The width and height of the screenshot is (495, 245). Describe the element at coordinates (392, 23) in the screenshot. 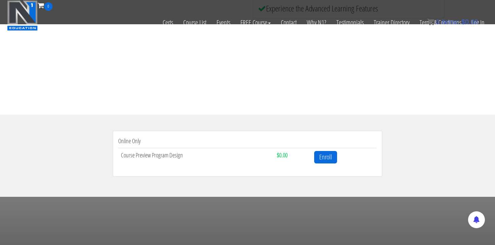

I see `a: Trainer Directory` at that location.